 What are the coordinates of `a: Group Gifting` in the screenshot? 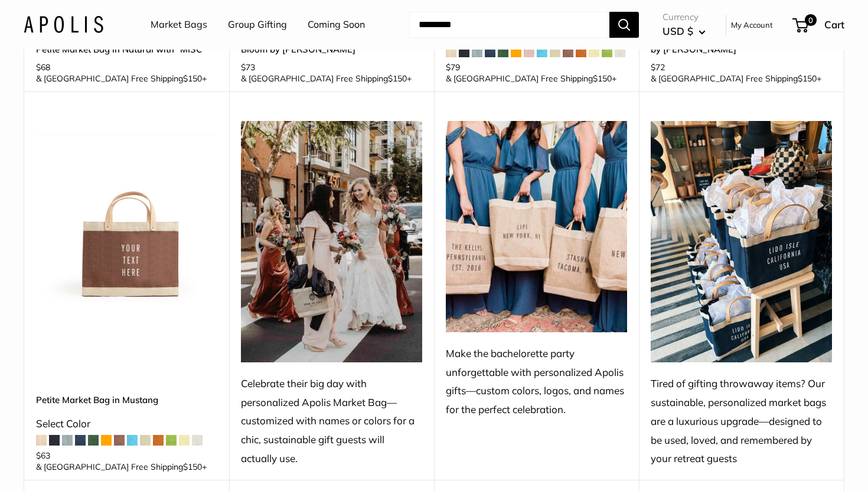 It's located at (257, 25).